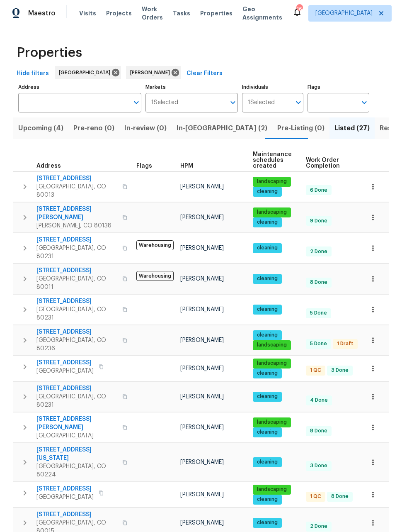  I want to click on button: Clear Filters, so click(204, 74).